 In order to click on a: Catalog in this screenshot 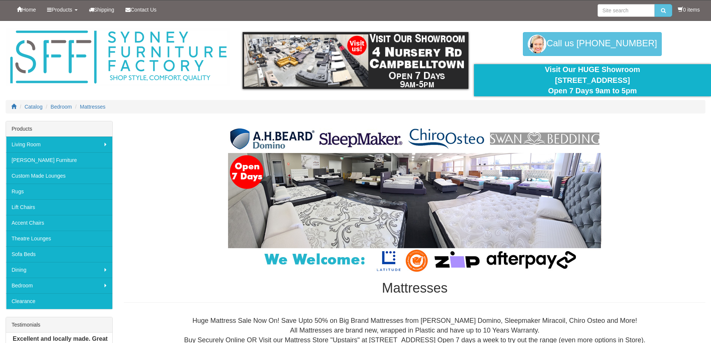, I will do `click(34, 107)`.